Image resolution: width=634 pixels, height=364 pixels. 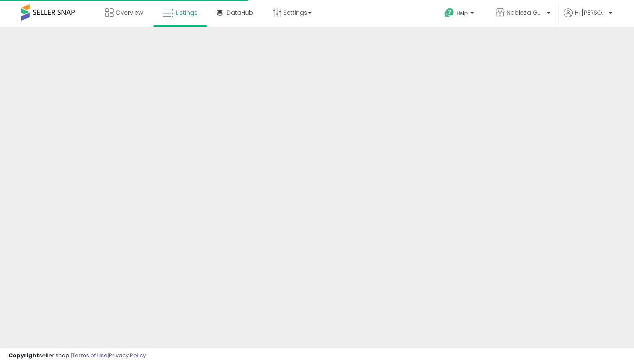 I want to click on a: Privacy Policy, so click(x=127, y=355).